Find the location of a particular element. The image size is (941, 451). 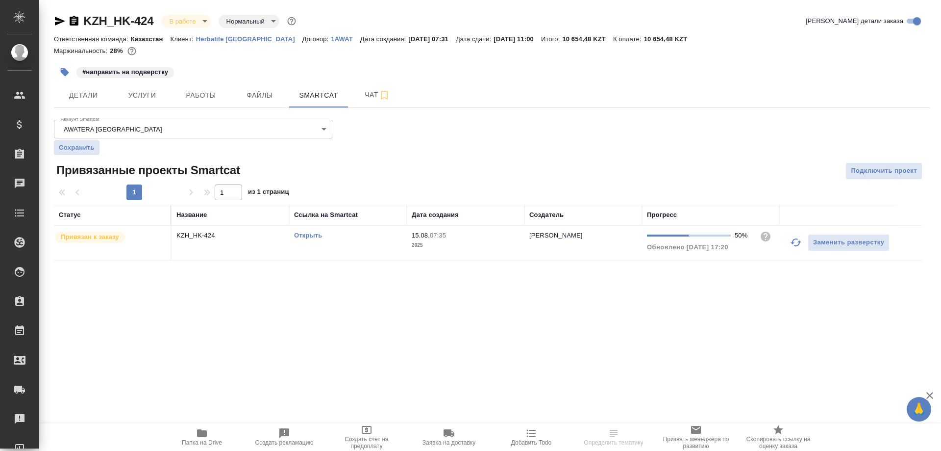

span: Услуги is located at coordinates (142, 95).